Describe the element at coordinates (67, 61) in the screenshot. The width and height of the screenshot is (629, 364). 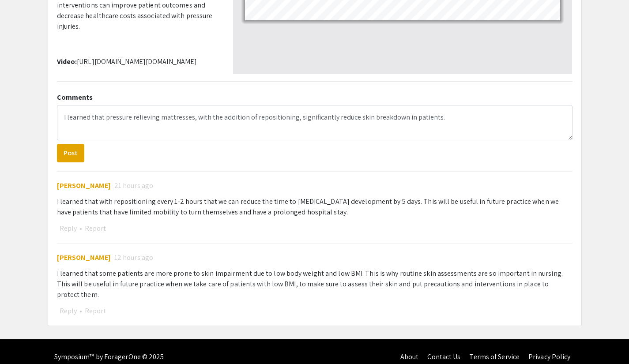
I see `strong: Video:` at that location.